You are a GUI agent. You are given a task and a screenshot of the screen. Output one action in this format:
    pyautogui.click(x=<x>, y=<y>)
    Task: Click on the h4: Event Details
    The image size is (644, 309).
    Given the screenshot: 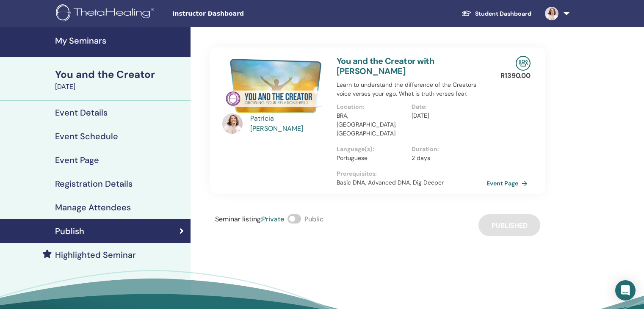 What is the action you would take?
    pyautogui.click(x=81, y=112)
    